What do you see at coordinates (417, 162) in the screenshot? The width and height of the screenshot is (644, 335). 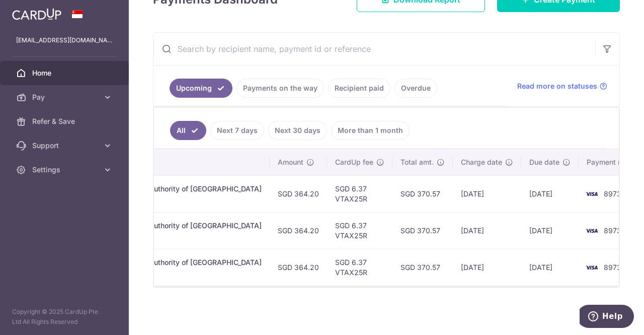 I see `span: Total amt.` at bounding box center [417, 162].